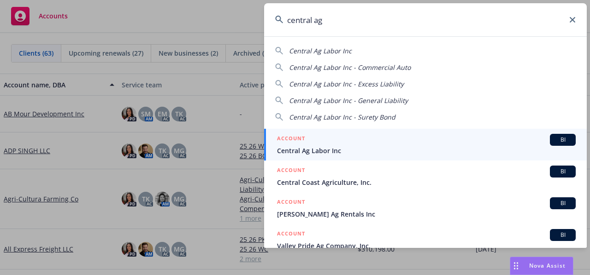 The image size is (590, 275). Describe the element at coordinates (426, 182) in the screenshot. I see `span: Central Coast Agriculture, Inc.` at that location.